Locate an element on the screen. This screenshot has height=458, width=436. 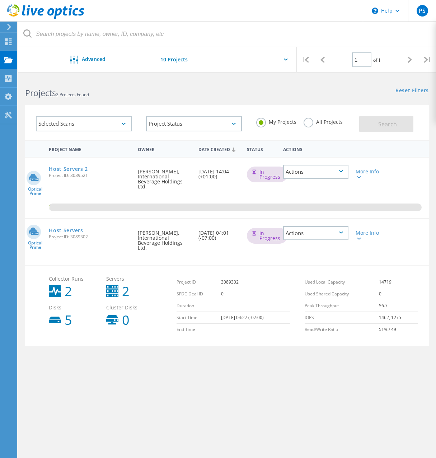
td: Used Local Capacity is located at coordinates (342, 282).